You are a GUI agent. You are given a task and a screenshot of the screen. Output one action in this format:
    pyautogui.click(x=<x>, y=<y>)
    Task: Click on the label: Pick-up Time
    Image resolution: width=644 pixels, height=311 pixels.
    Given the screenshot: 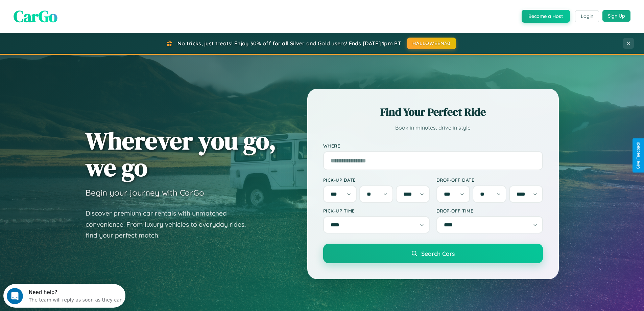 What is the action you would take?
    pyautogui.click(x=376, y=210)
    